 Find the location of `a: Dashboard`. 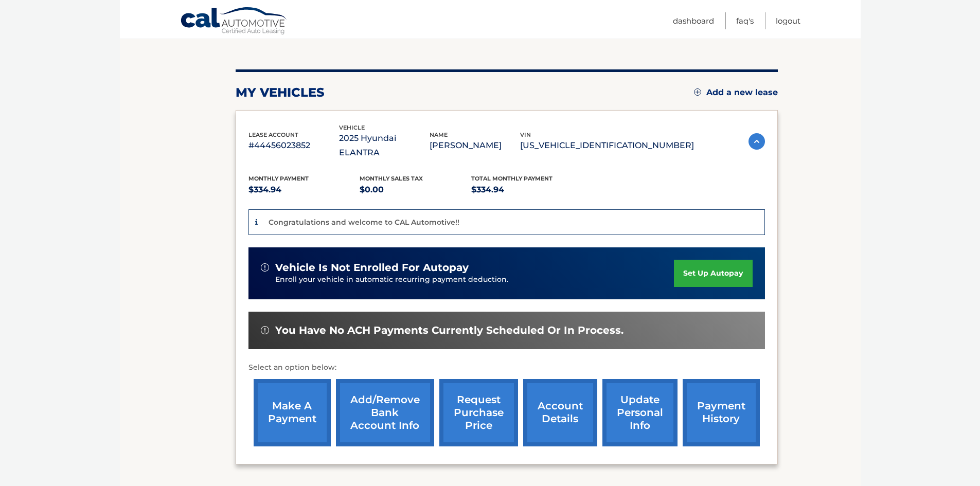

a: Dashboard is located at coordinates (693, 21).